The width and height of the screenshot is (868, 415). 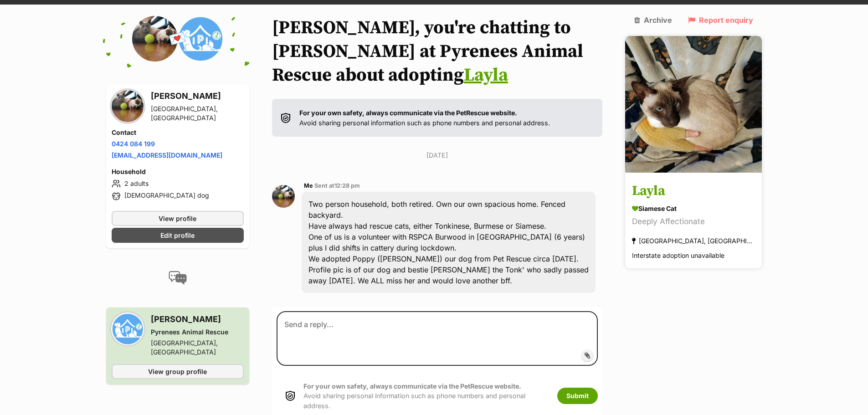 I want to click on a: 0424 084 199, so click(x=133, y=143).